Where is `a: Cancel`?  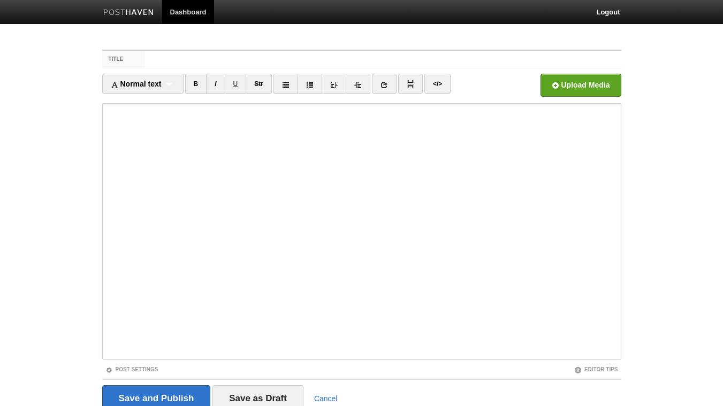
a: Cancel is located at coordinates (326, 399).